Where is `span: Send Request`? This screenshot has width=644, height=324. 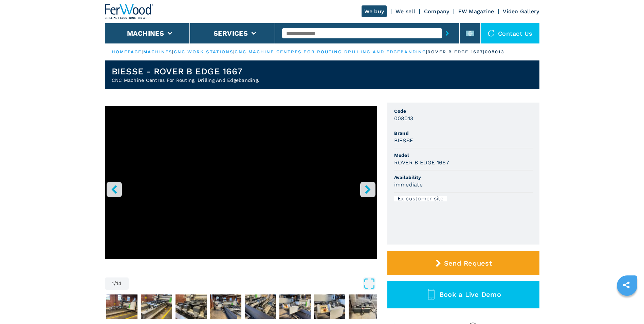
span: Send Request is located at coordinates (468, 263).